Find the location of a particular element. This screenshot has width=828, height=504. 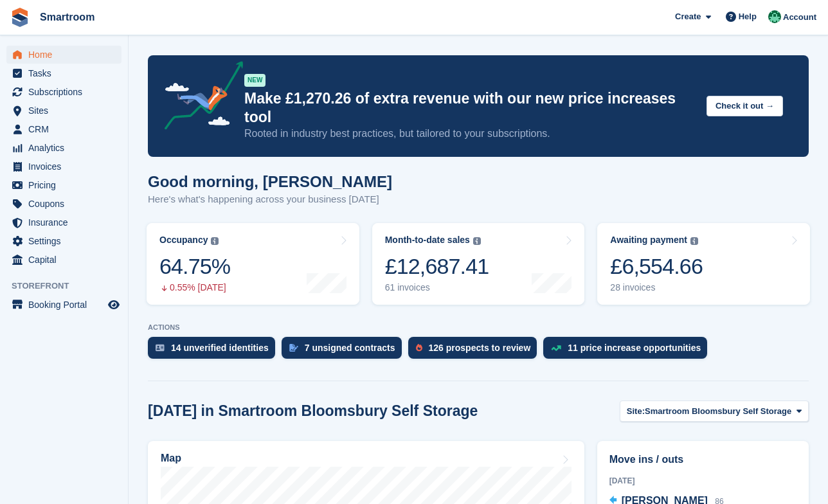

a: Preview store is located at coordinates (114, 305).